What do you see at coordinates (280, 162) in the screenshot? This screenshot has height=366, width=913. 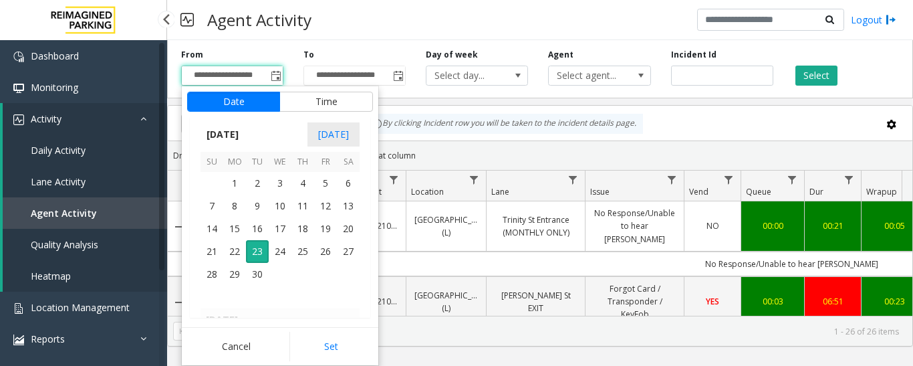 I see `th: We` at bounding box center [280, 162].